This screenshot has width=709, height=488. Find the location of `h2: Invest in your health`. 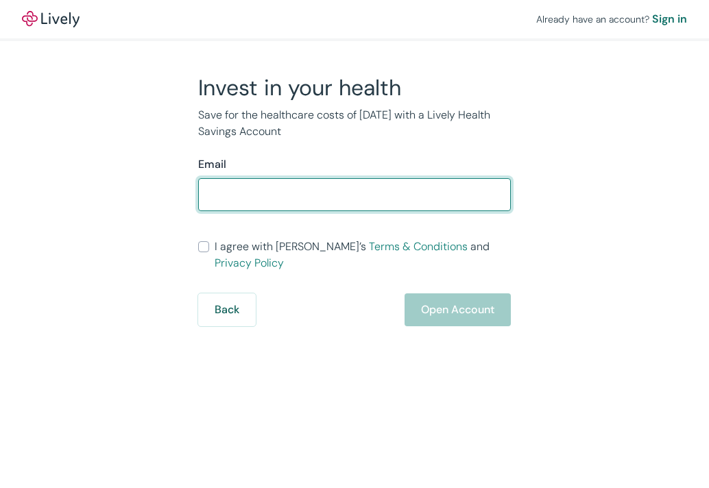

h2: Invest in your health is located at coordinates (354, 88).